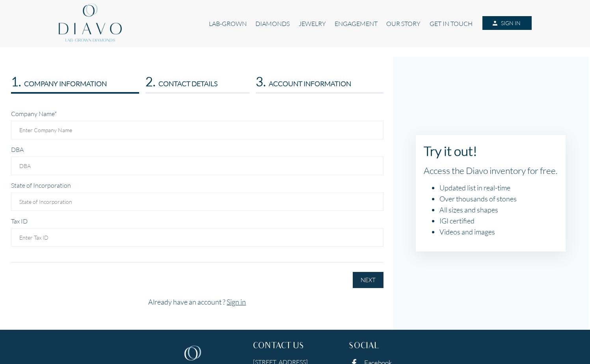 The width and height of the screenshot is (590, 364). I want to click on a: OUR STORY, so click(403, 23).